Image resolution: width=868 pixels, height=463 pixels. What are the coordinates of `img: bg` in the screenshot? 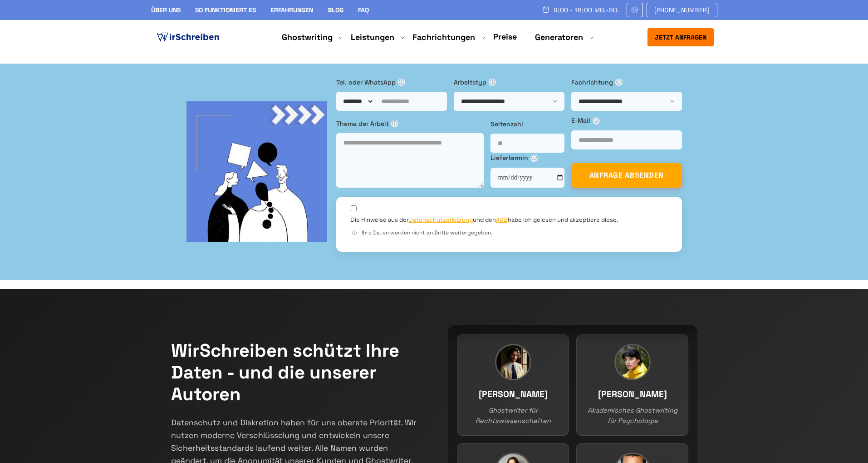 It's located at (257, 172).